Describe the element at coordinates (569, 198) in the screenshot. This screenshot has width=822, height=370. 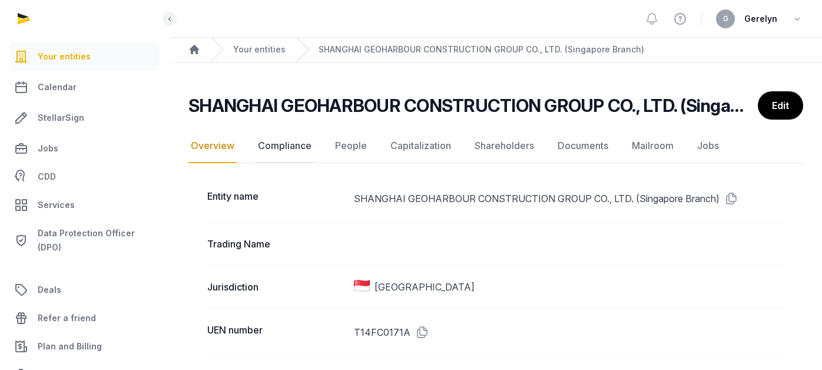
I see `dd: SHANGHAI GEOHARBOUR CONSTRUCTION GROUP CO., LTD. (Singapore Branch)` at that location.